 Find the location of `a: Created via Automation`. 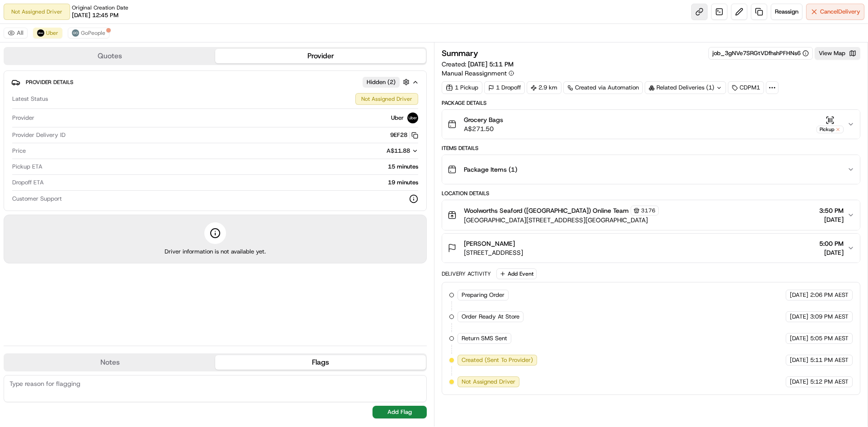

a: Created via Automation is located at coordinates (603, 88).